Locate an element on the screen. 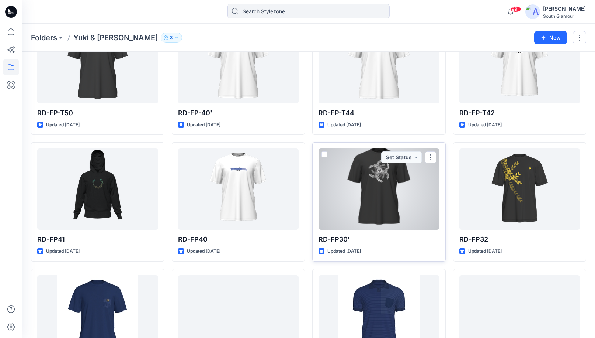  img: avatar is located at coordinates (533, 12).